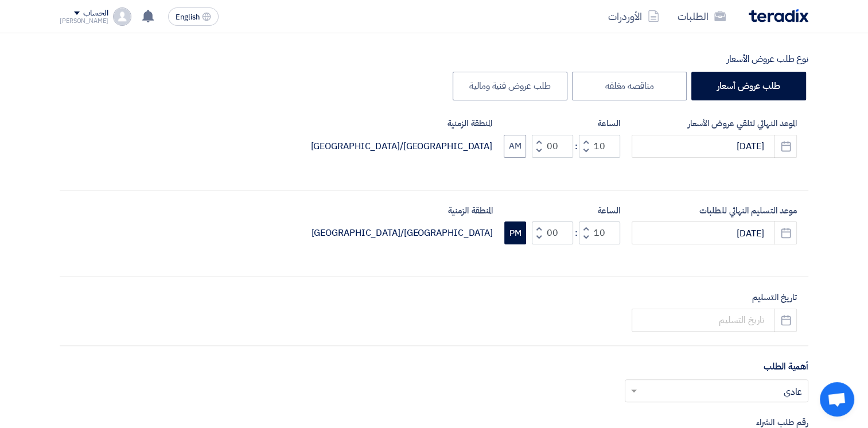 This screenshot has width=868, height=428. I want to click on span: English, so click(187, 17).